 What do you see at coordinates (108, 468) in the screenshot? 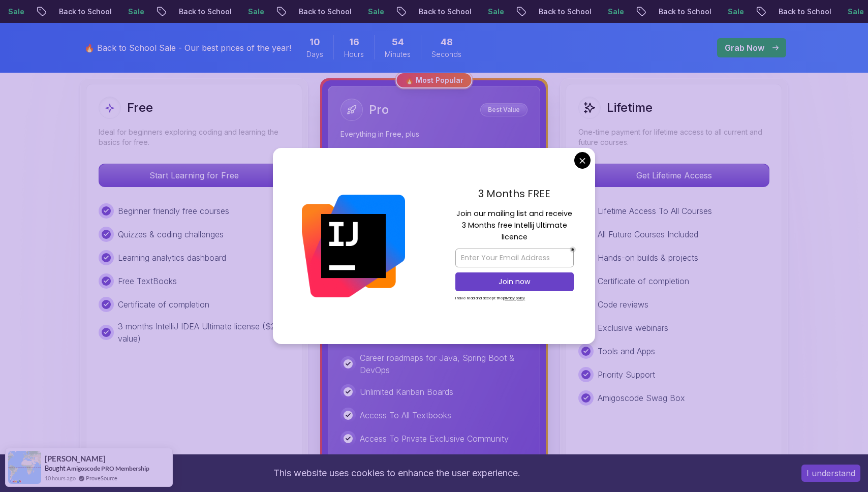
I see `a: Amigoscode PRO Membership` at bounding box center [108, 468].